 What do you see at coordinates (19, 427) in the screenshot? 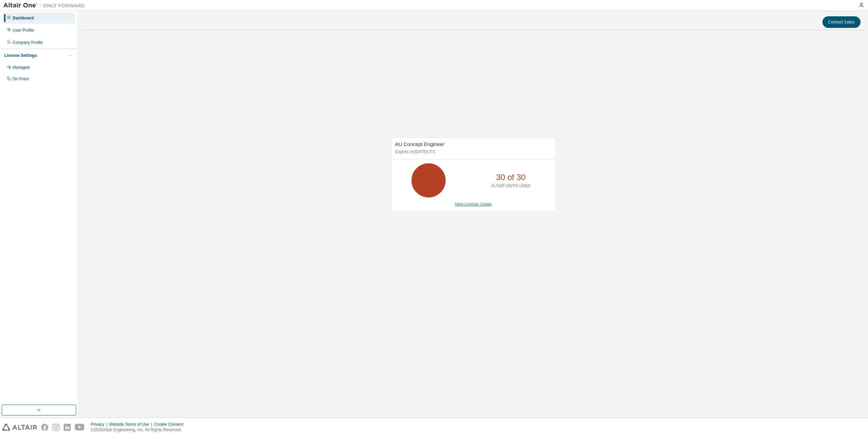
I see `img: altair_logo.svg` at bounding box center [19, 427].